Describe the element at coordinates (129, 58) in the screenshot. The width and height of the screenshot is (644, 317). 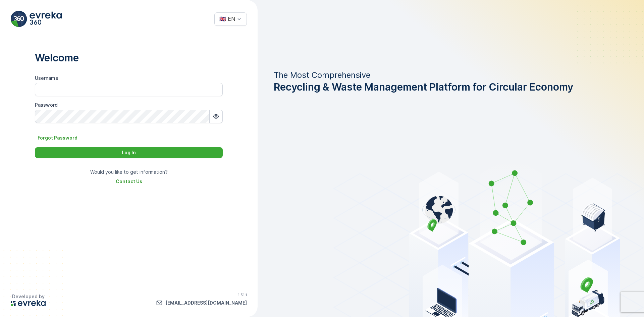
I see `p: Welcome` at that location.